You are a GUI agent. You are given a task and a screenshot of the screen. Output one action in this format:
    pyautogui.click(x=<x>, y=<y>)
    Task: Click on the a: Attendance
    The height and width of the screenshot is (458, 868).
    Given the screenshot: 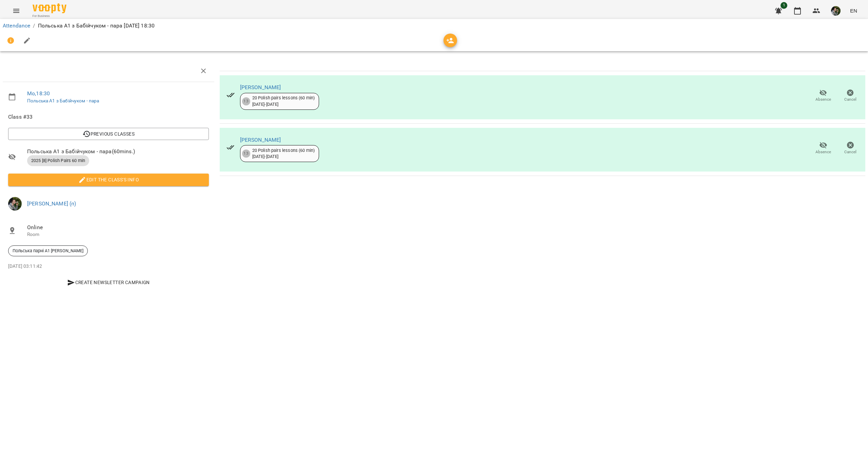 What is the action you would take?
    pyautogui.click(x=16, y=25)
    